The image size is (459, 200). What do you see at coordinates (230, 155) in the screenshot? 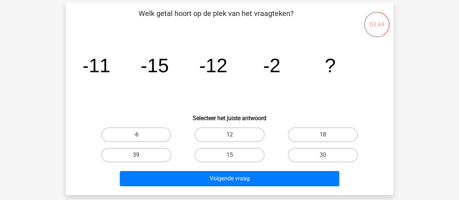
I see `label: 15` at bounding box center [230, 155].